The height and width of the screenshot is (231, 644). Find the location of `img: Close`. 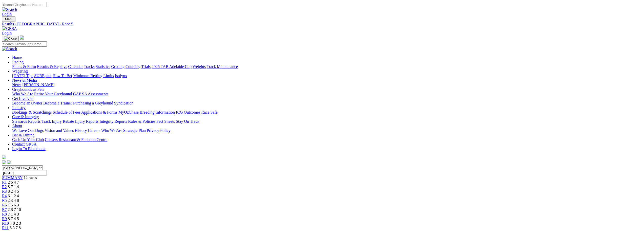

img: Close is located at coordinates (10, 38).